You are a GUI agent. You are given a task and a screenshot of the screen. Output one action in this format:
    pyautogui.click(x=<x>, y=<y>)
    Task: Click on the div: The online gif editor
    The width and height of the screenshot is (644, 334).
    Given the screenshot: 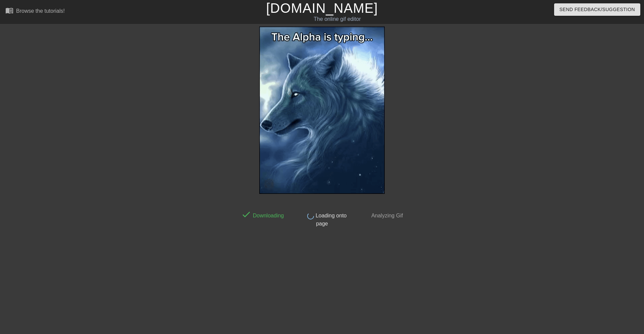 What is the action you would take?
    pyautogui.click(x=337, y=19)
    